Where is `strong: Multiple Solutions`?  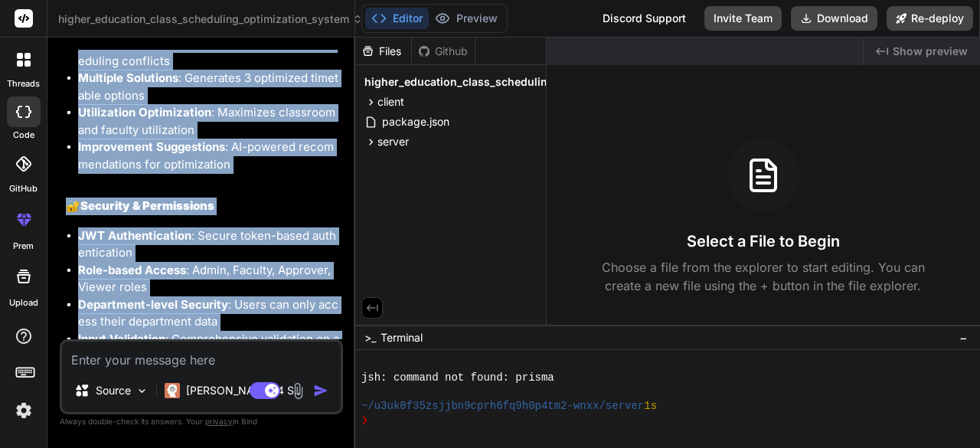 strong: Multiple Solutions is located at coordinates (128, 77).